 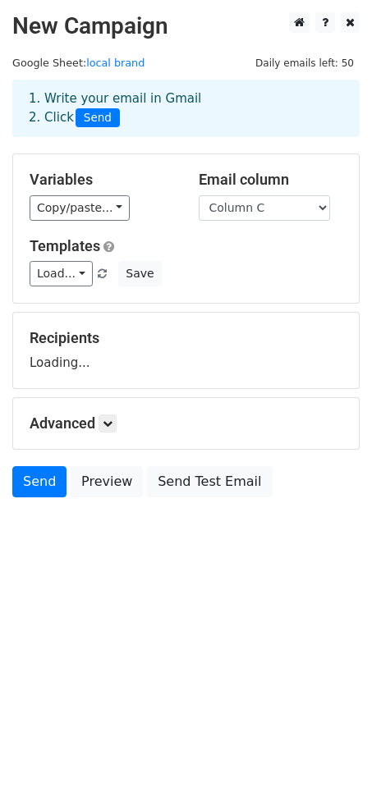 What do you see at coordinates (209, 482) in the screenshot?
I see `a: Send Test Email` at bounding box center [209, 482].